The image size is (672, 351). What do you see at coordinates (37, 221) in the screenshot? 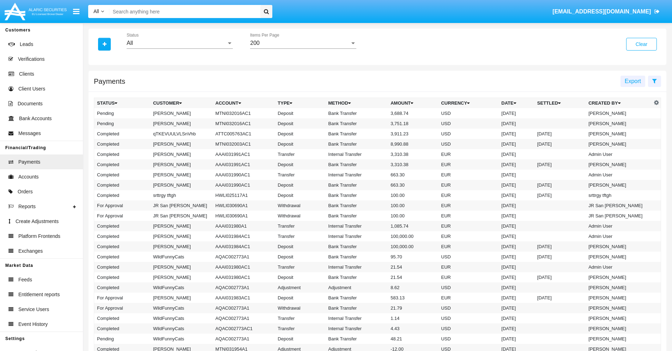
I see `span: Create Adjustments` at bounding box center [37, 221].